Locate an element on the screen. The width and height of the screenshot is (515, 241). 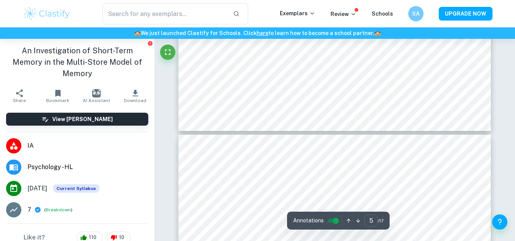
button: Fullscreen is located at coordinates (168, 52).